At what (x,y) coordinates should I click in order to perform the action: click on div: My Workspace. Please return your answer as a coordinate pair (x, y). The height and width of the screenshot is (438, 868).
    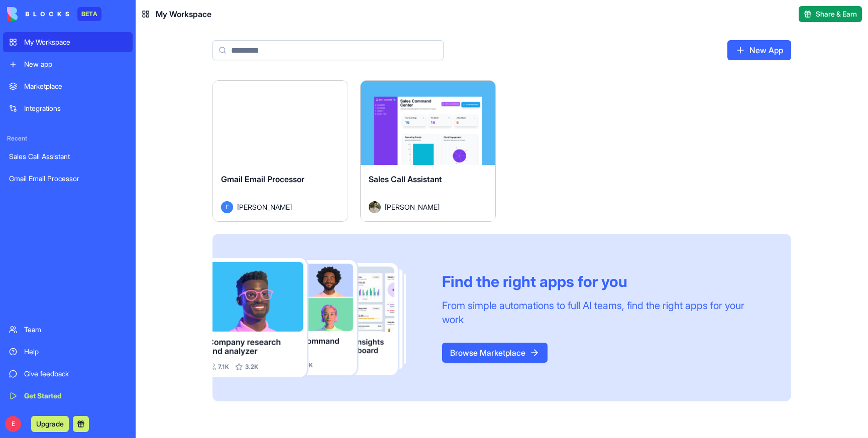
    Looking at the image, I should click on (75, 42).